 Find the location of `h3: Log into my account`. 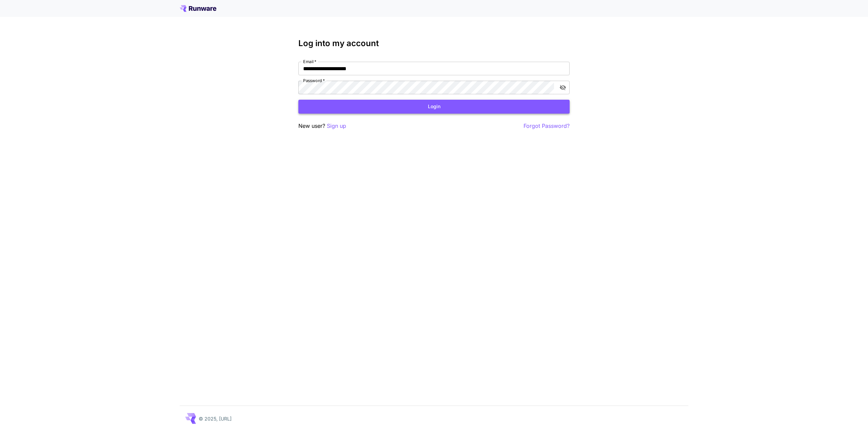

h3: Log into my account is located at coordinates (434, 44).